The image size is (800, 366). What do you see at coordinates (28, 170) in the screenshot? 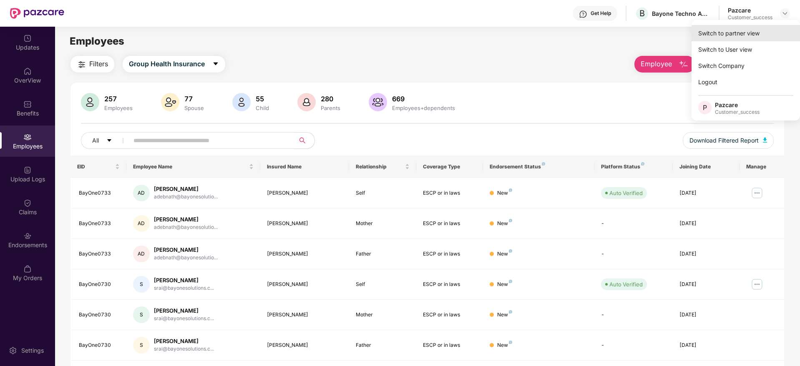
I see `img: svg+xml;base64,PHN2ZyBpZD0iVXBsb2FkX0xvZ3MiIGRhdGEtbmFtZT0iVXBsb2FkIExvZ3MiIHhtbG5zPSJodHRwOi8vd3...` at bounding box center [28, 170].